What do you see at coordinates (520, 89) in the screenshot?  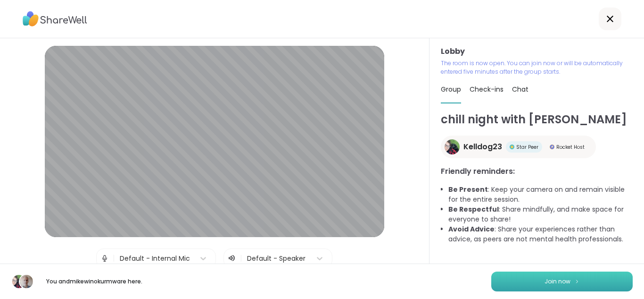 I see `span: Chat` at bounding box center [520, 89].